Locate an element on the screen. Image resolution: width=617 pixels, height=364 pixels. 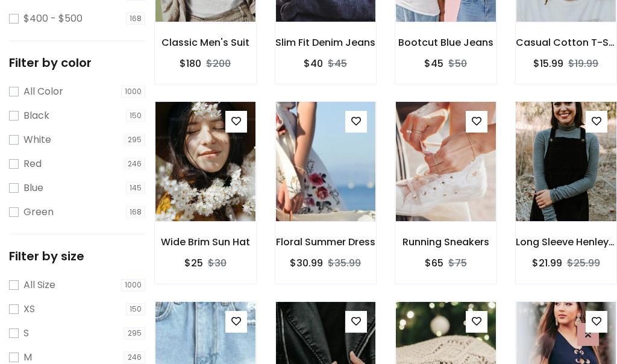
h5: Filter by size is located at coordinates (77, 256).